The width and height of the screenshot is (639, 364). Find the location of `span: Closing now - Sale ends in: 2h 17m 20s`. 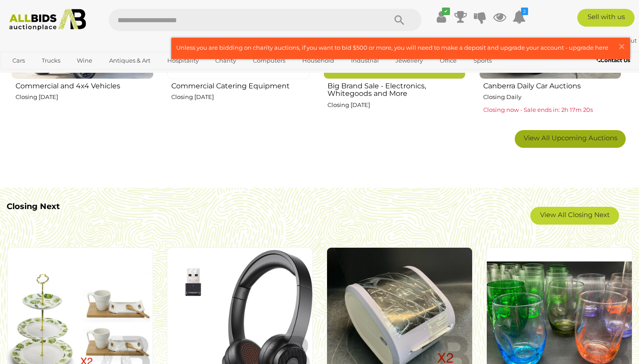

span: Closing now - Sale ends in: 2h 17m 20s is located at coordinates (537, 109).